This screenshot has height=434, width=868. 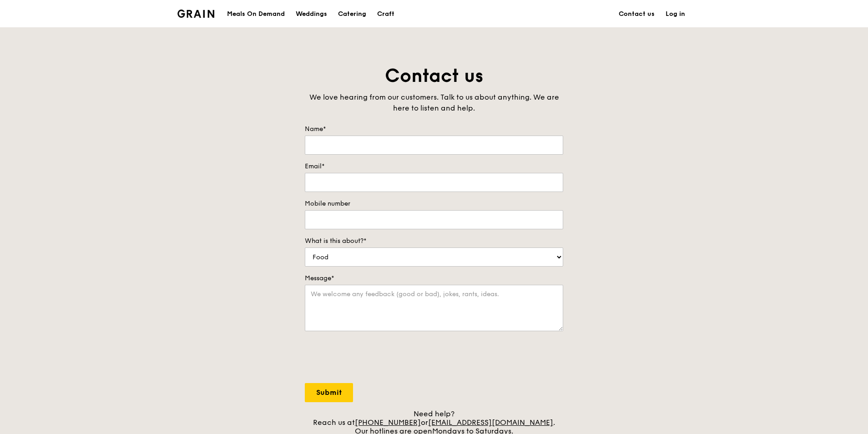 I want to click on div: Weddings, so click(x=311, y=14).